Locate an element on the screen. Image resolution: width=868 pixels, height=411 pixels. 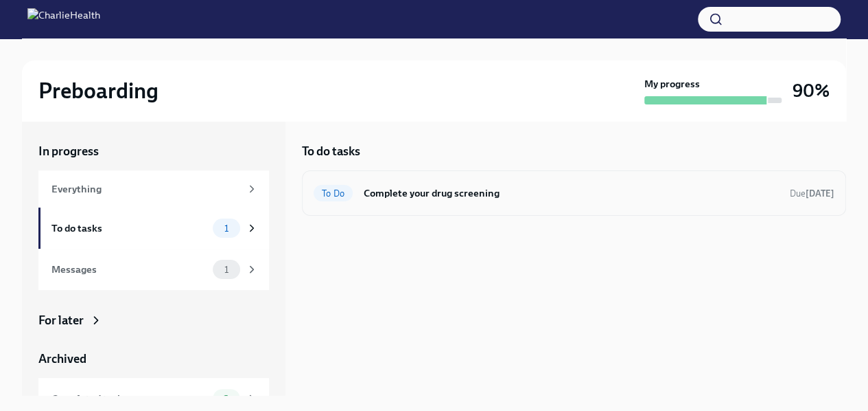
div: Completed tasks is located at coordinates (129, 399).